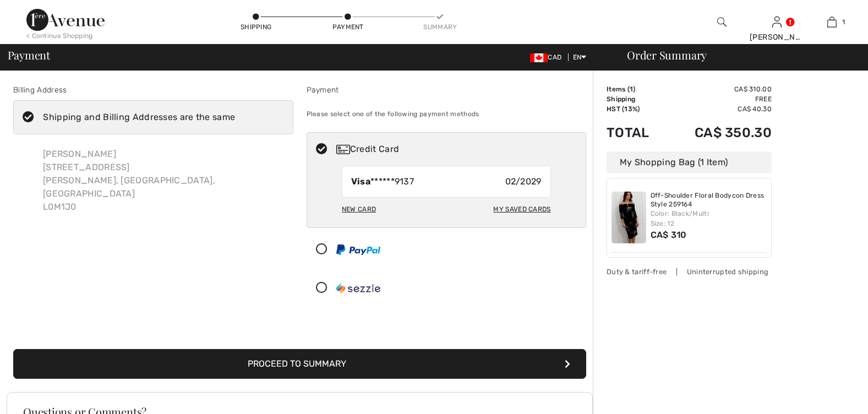 The height and width of the screenshot is (414, 868). What do you see at coordinates (359, 209) in the screenshot?
I see `div: New Card` at bounding box center [359, 209].